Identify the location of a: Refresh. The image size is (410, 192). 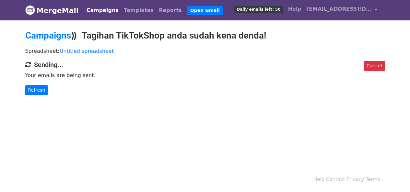
(37, 90).